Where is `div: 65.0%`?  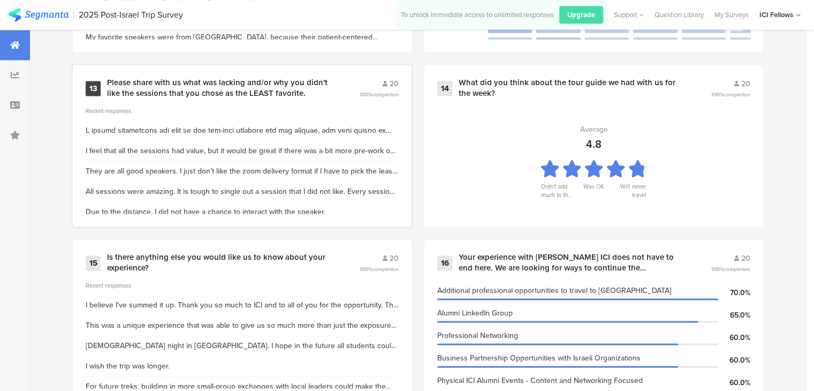
div: 65.0% is located at coordinates (734, 315).